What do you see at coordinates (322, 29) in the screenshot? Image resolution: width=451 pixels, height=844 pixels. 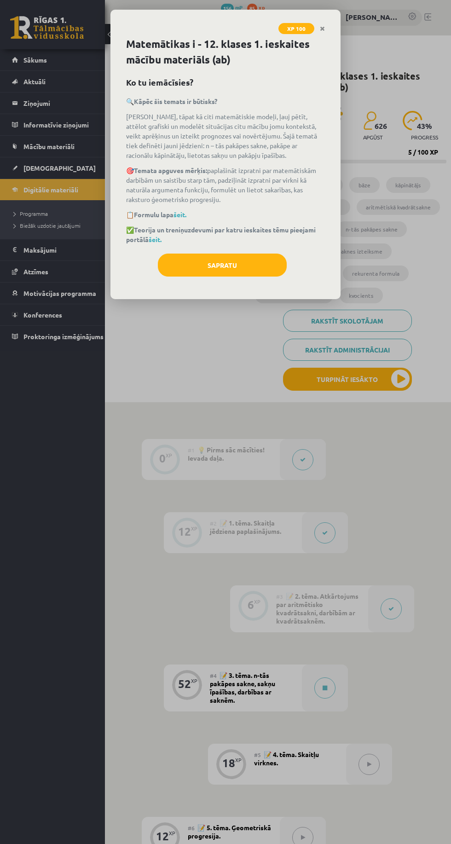 I see `a: Close` at bounding box center [322, 29].